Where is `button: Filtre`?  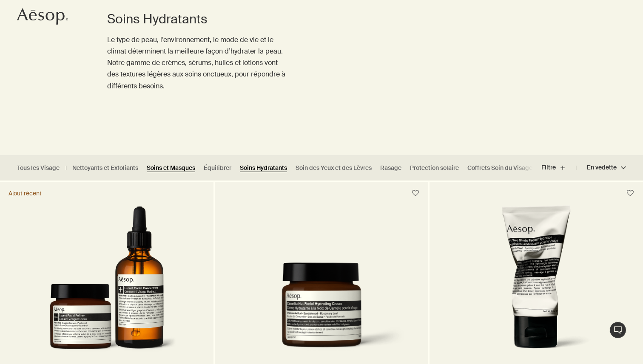
button: Filtre is located at coordinates (559, 168).